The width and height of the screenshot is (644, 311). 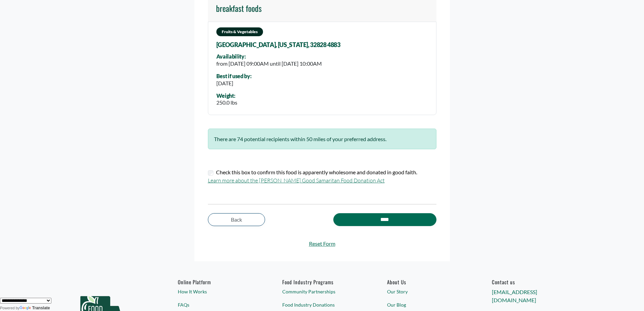 What do you see at coordinates (227, 102) in the screenshot?
I see `div: 250.0 lbs` at bounding box center [227, 102].